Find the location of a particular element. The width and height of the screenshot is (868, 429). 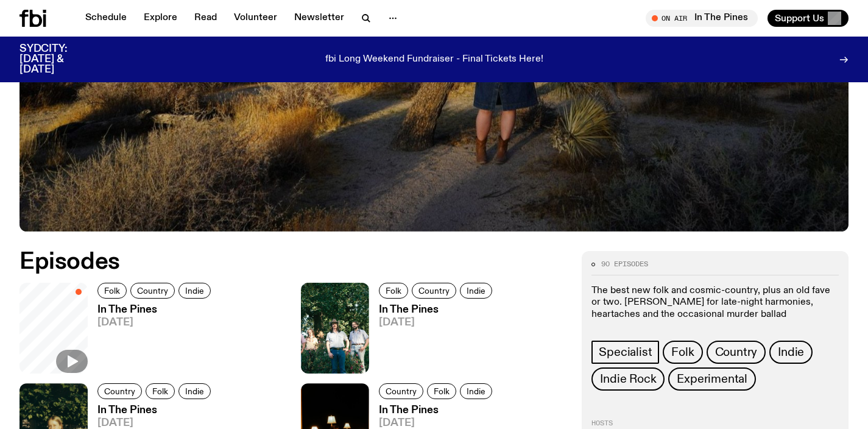

button: Support Us is located at coordinates (808, 19).